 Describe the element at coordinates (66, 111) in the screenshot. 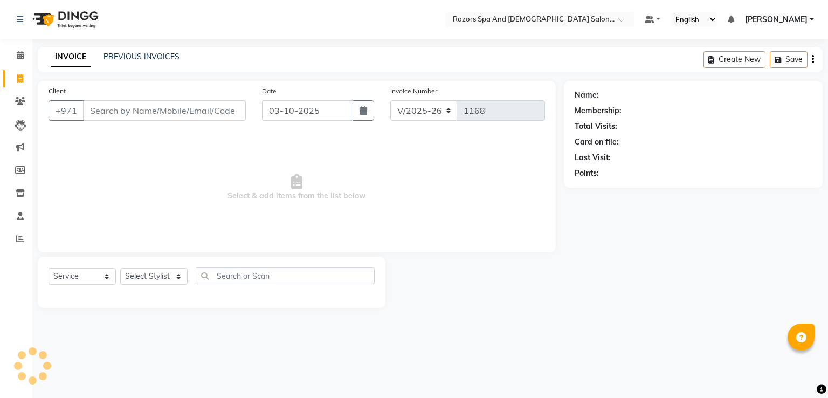

I see `button: +971` at that location.